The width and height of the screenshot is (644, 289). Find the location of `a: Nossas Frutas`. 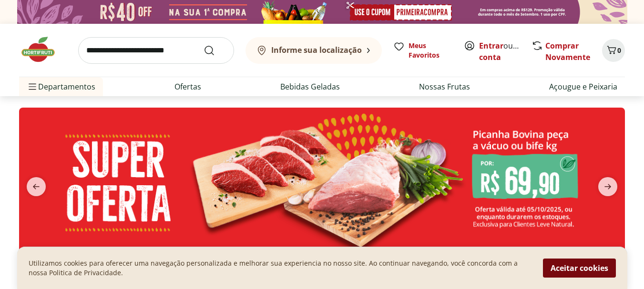

a: Nossas Frutas is located at coordinates (444, 86).